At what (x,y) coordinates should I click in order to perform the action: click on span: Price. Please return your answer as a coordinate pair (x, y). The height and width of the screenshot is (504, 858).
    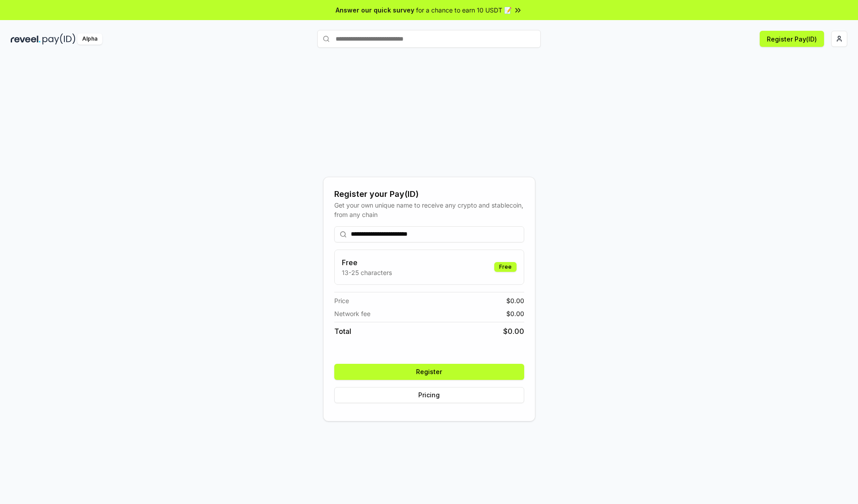
    Looking at the image, I should click on (341, 300).